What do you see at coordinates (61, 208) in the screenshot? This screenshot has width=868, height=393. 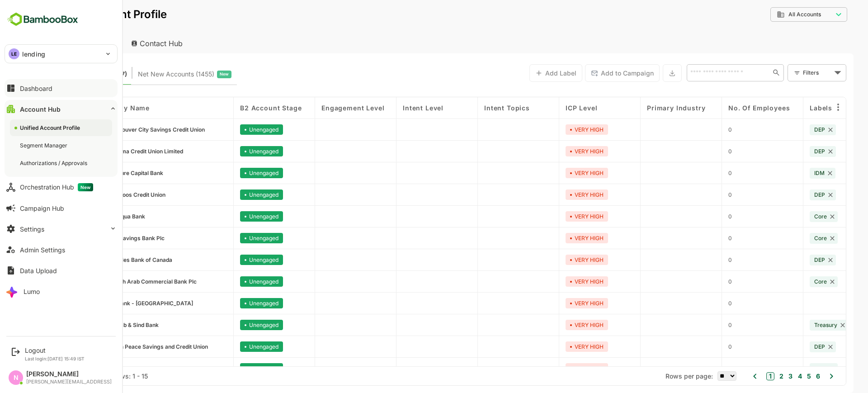 I see `button: Campaign Hub` at bounding box center [61, 208].